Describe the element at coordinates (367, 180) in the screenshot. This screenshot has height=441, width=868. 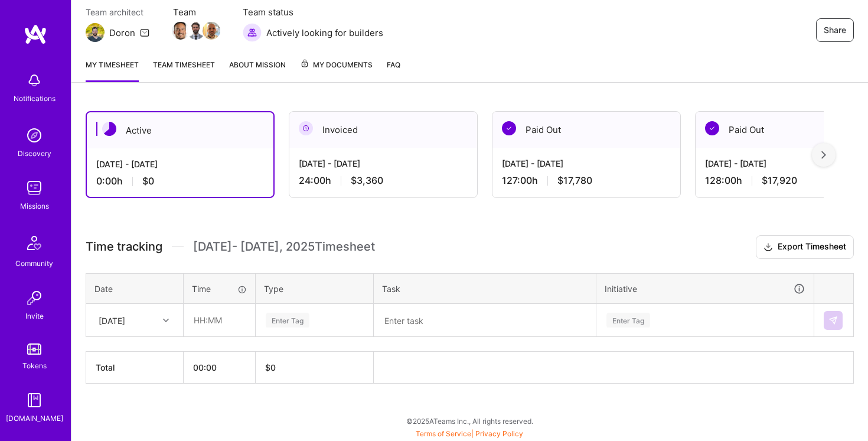
I see `span: $3,360` at that location.